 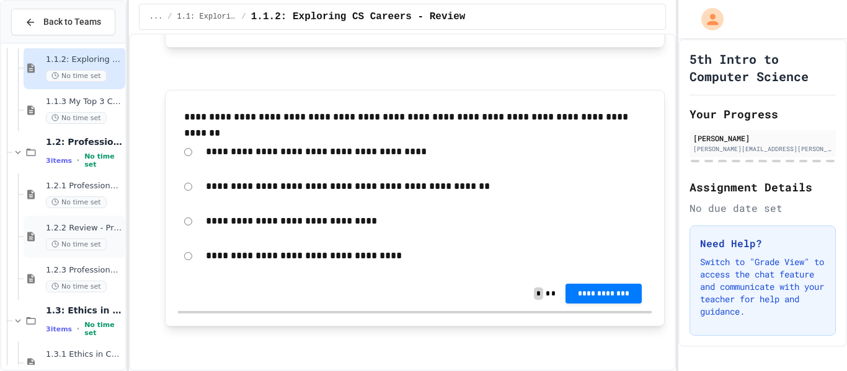 What do you see at coordinates (763, 114) in the screenshot?
I see `h2: Your Progress` at bounding box center [763, 114].